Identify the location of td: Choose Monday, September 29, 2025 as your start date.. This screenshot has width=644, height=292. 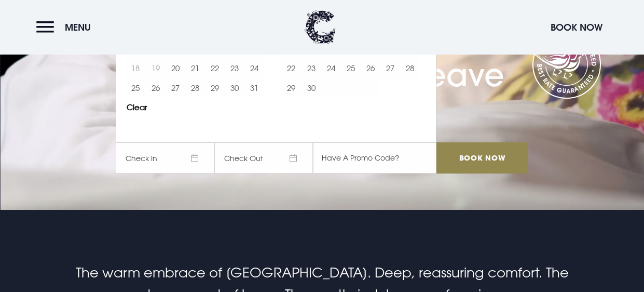
(292, 88).